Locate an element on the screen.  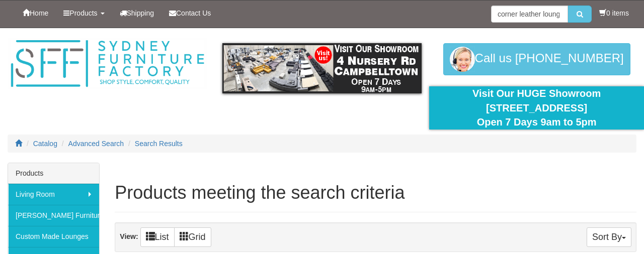
a: List is located at coordinates (157, 237).